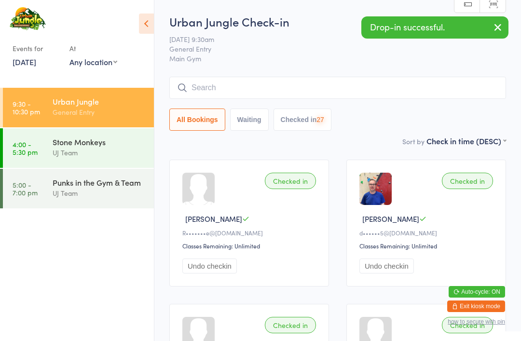 This screenshot has height=341, width=521. I want to click on button: Waiting, so click(249, 120).